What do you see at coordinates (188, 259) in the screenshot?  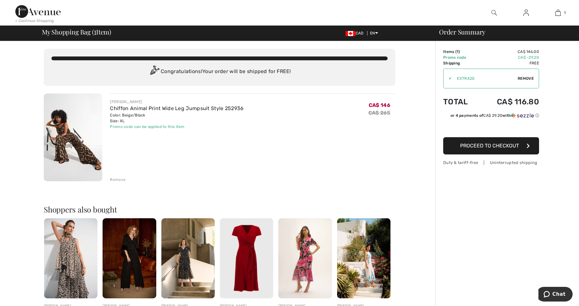 I see `img: V-Neck Polka Dot Midi Dress Style 251907` at bounding box center [188, 259].